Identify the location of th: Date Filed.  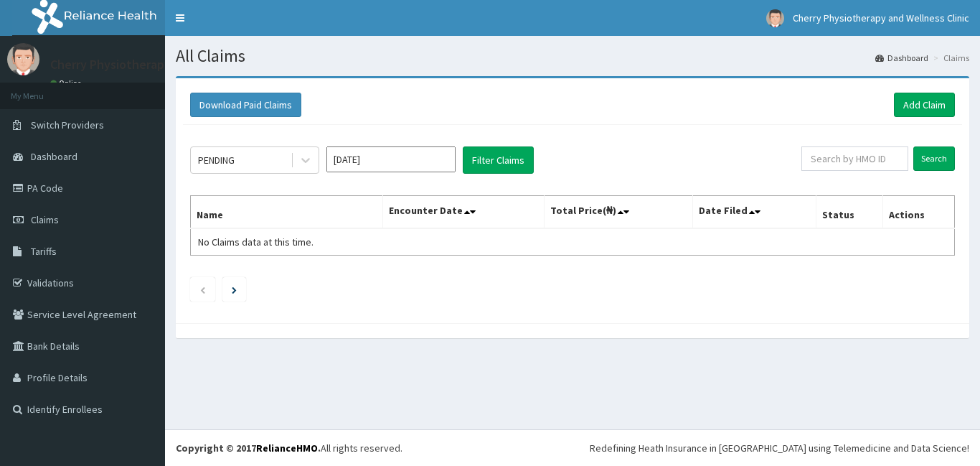
(755, 212).